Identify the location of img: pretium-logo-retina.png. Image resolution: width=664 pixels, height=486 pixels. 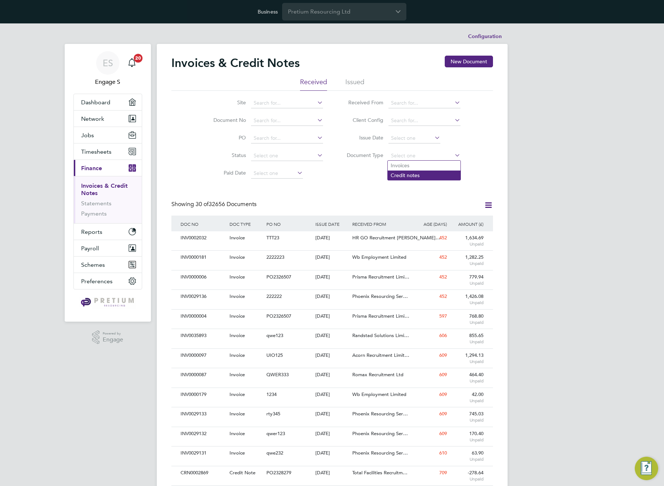
(107, 302).